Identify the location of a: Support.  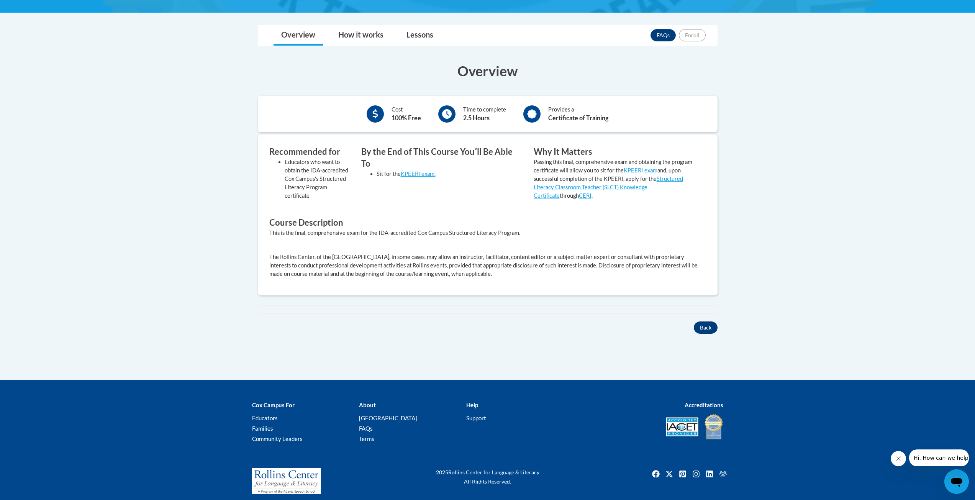
(476, 418).